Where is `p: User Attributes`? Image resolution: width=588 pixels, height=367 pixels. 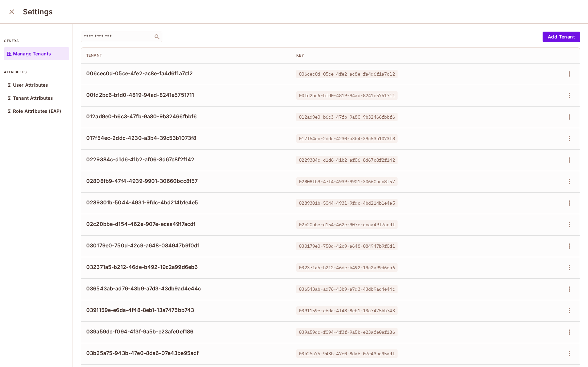 p: User Attributes is located at coordinates (30, 85).